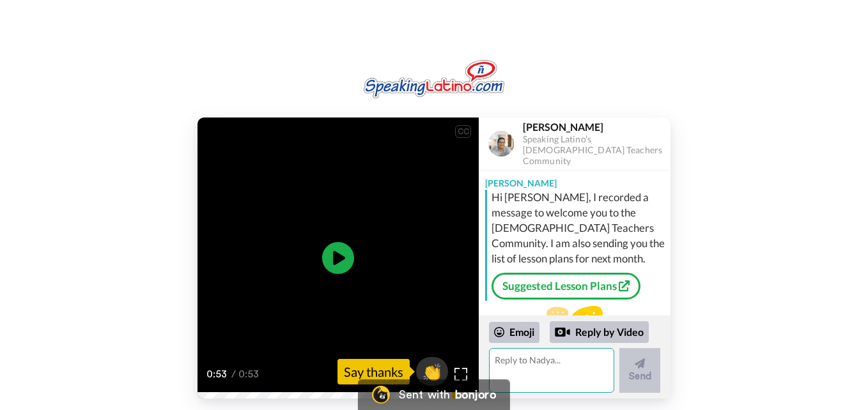 The image size is (868, 410). I want to click on img: message.svg, so click(575, 319).